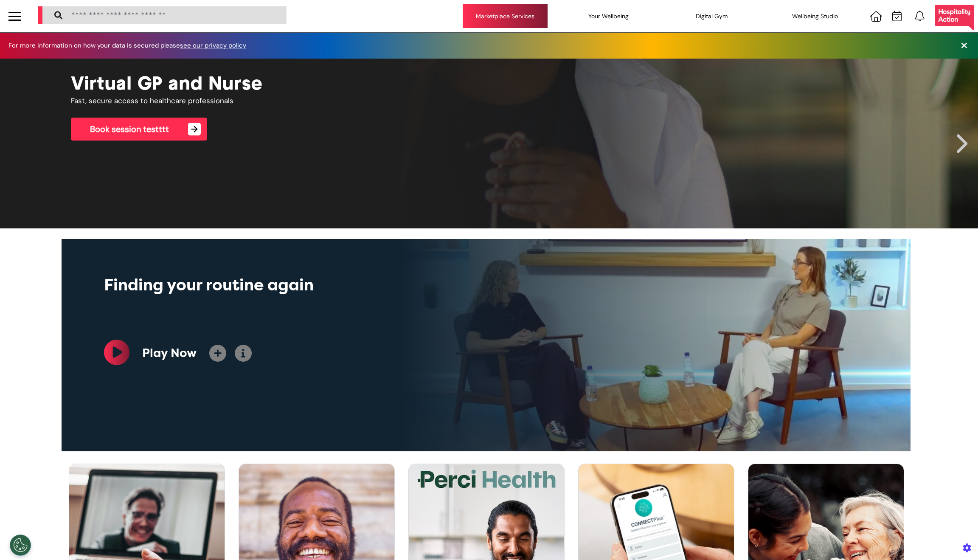 The width and height of the screenshot is (978, 560). What do you see at coordinates (169, 353) in the screenshot?
I see `div: Play Now` at bounding box center [169, 353].